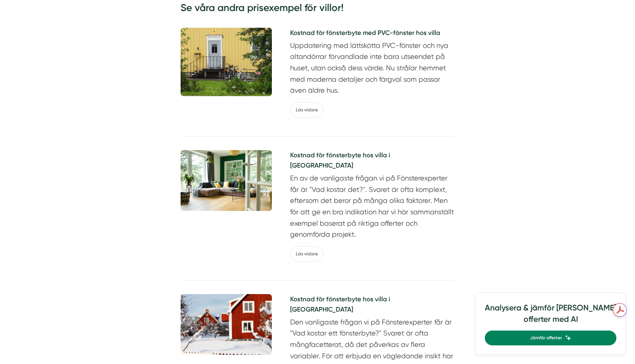 The image size is (635, 364). Describe the element at coordinates (551, 338) in the screenshot. I see `a: Jämför offerter` at that location.